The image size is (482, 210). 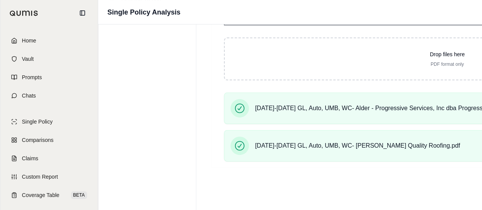 I want to click on a: Claims, so click(x=49, y=159).